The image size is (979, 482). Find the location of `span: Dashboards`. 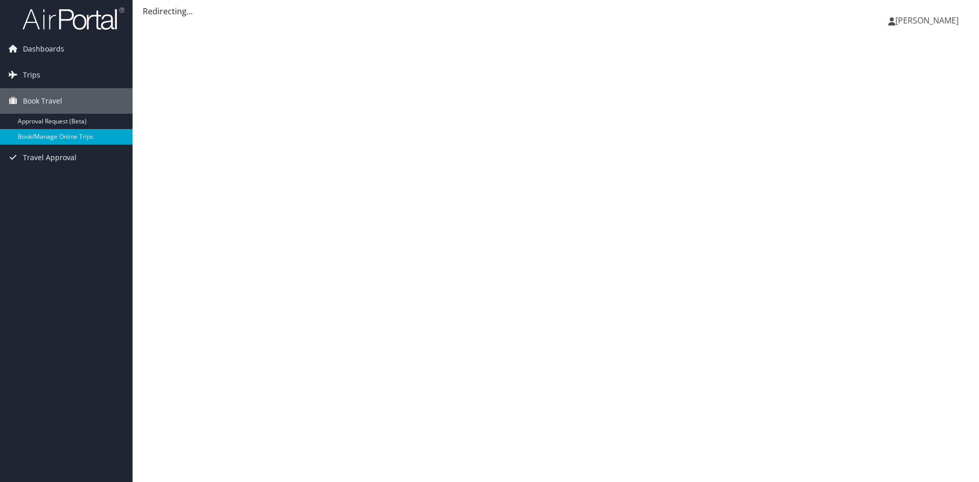

span: Dashboards is located at coordinates (43, 49).